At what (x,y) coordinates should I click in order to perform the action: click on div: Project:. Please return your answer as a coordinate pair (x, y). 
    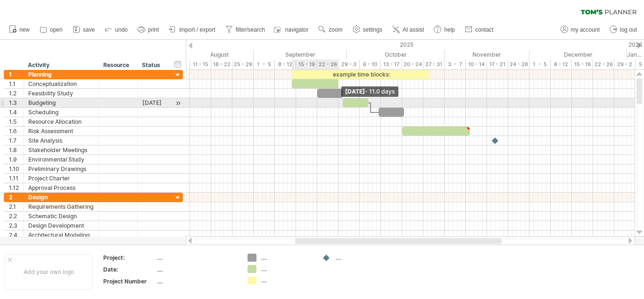
    Looking at the image, I should click on (129, 257).